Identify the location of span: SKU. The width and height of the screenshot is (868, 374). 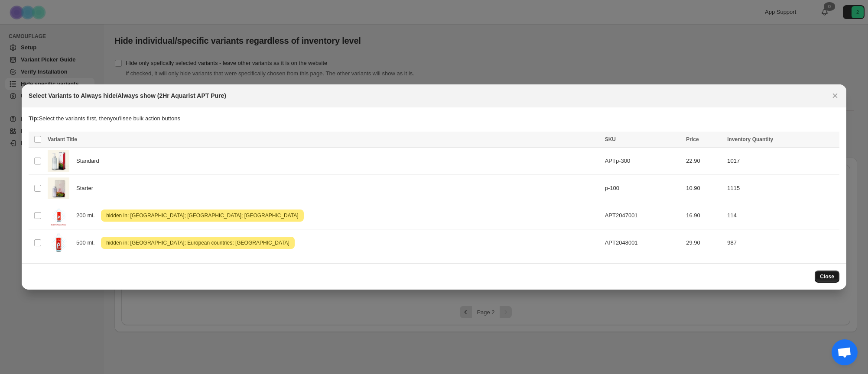
(610, 139).